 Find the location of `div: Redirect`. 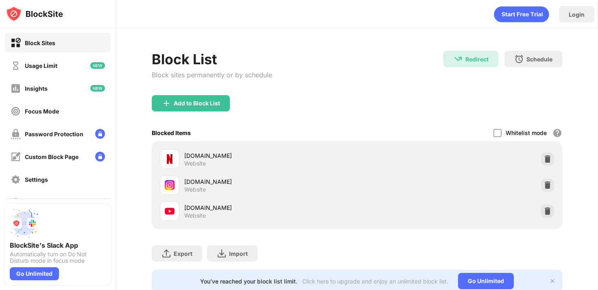

div: Redirect is located at coordinates (477, 59).